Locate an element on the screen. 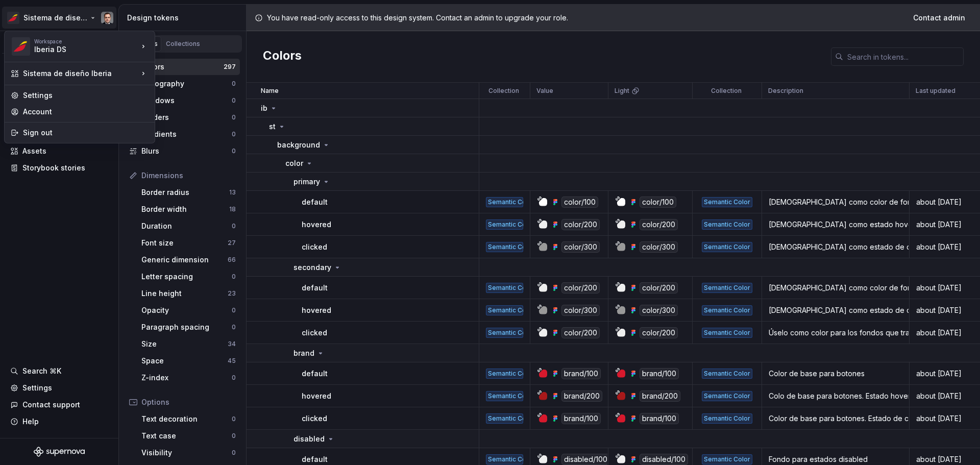 The height and width of the screenshot is (465, 980). div: Iberia DS is located at coordinates (78, 50).